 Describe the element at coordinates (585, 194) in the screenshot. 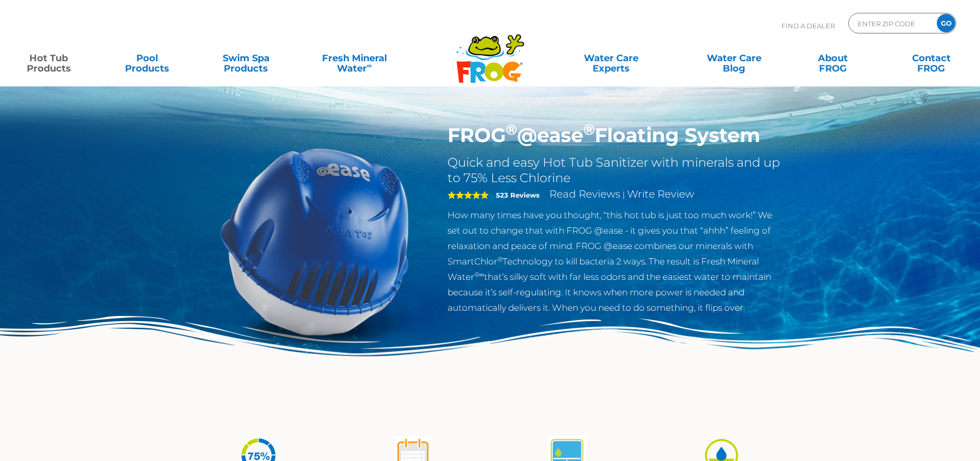

I see `a: Read Reviews` at that location.